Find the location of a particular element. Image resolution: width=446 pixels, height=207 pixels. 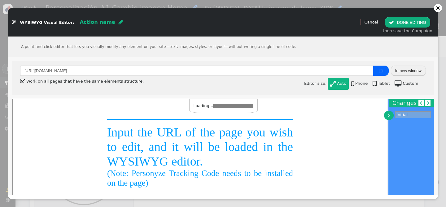

div: (Note: Personyze Tracking Code needs to be installed on the page) is located at coordinates (187, 79).